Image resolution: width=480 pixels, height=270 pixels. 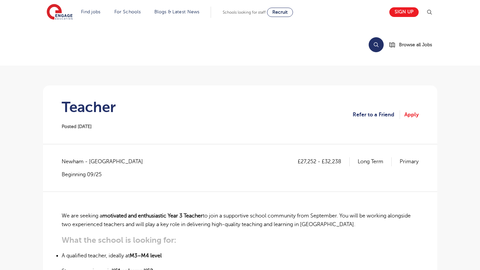 I want to click on strong: M3–M4 level, so click(x=146, y=256).